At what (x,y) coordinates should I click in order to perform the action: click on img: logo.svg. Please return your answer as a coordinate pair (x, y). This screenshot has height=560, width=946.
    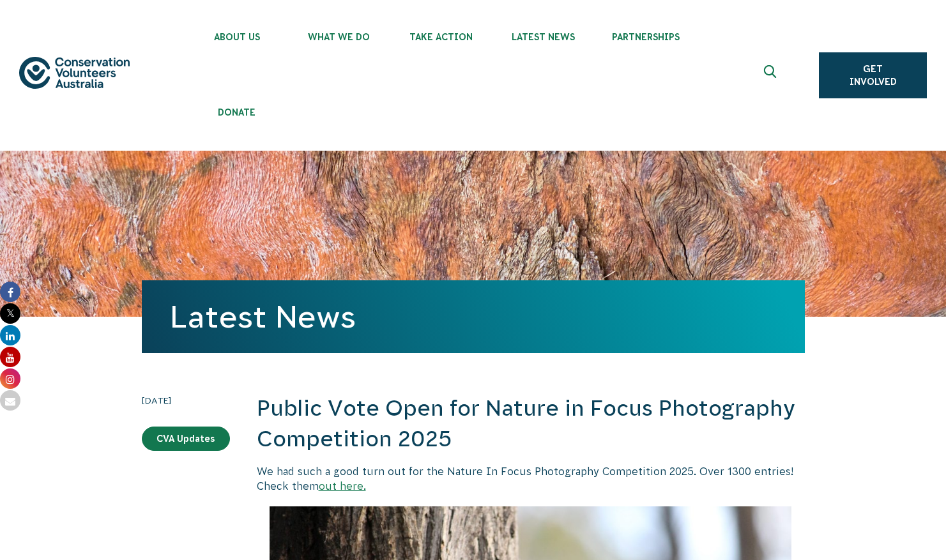
    Looking at the image, I should click on (74, 73).